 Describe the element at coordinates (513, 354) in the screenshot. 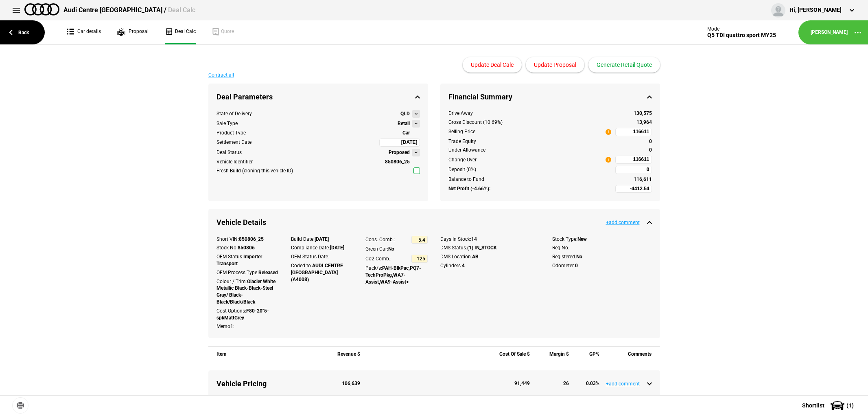

I see `div: Cost Of Sale $` at that location.